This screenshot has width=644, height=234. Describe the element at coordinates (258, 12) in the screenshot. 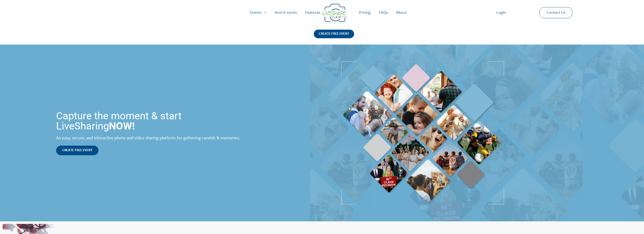

I see `a: Events` at that location.